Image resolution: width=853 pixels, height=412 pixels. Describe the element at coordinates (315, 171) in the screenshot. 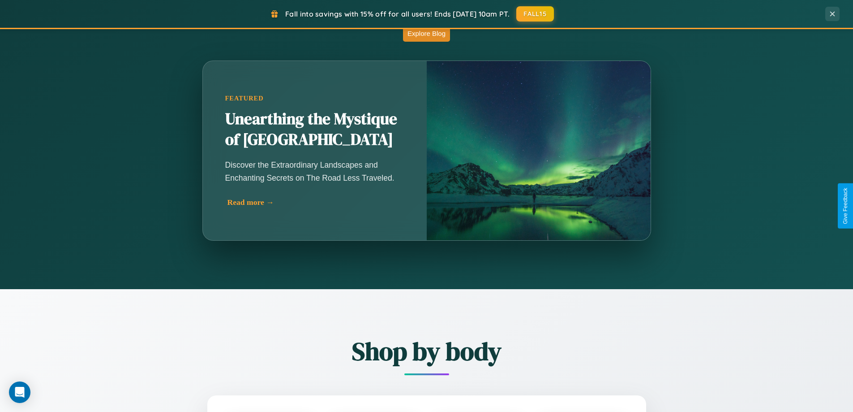

I see `p: Discover the Extraordinary Landscapes and Enchanting Secrets on The Road Less Traveled.` at that location.